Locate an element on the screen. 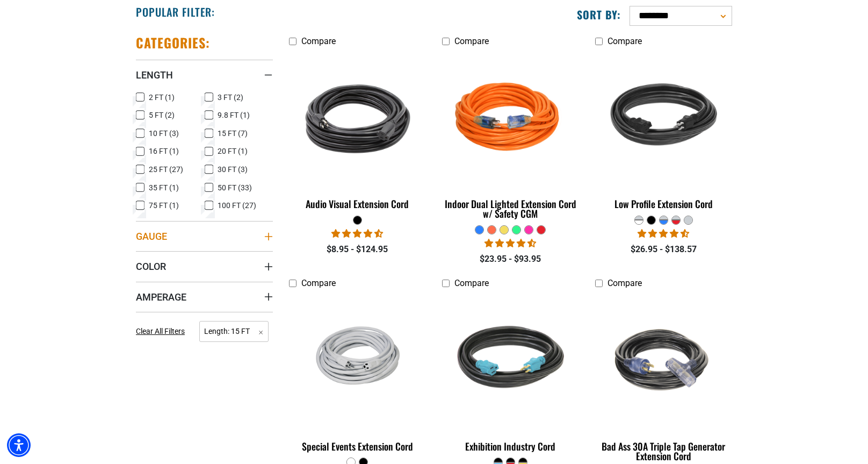 This screenshot has height=464, width=868. span: 10 FT (3) is located at coordinates (164, 133).